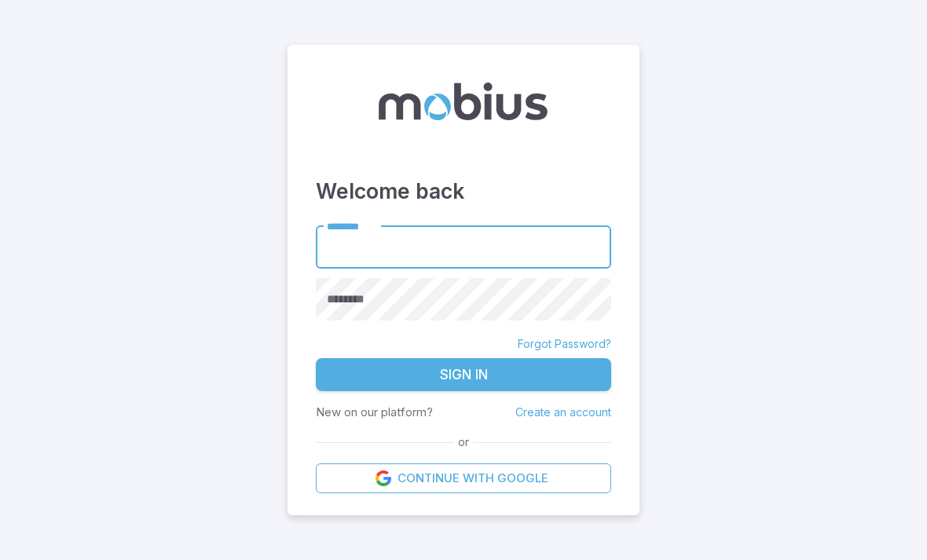 This screenshot has height=560, width=927. Describe the element at coordinates (374, 412) in the screenshot. I see `p: New on our platform?` at that location.